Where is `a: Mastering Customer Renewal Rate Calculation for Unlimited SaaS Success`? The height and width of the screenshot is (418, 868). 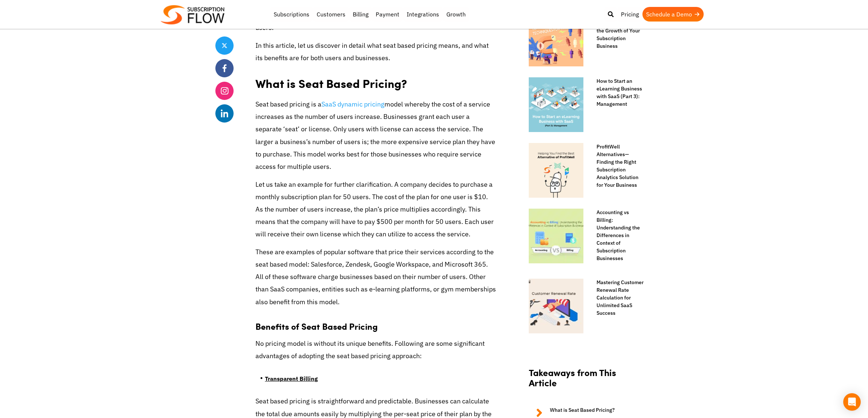 a: Mastering Customer Renewal Rate Calculation for Unlimited SaaS Success is located at coordinates (617, 298).